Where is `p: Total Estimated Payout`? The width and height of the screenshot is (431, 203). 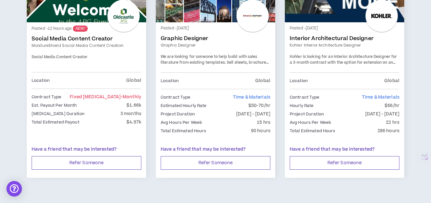
p: Total Estimated Payout is located at coordinates (56, 122).